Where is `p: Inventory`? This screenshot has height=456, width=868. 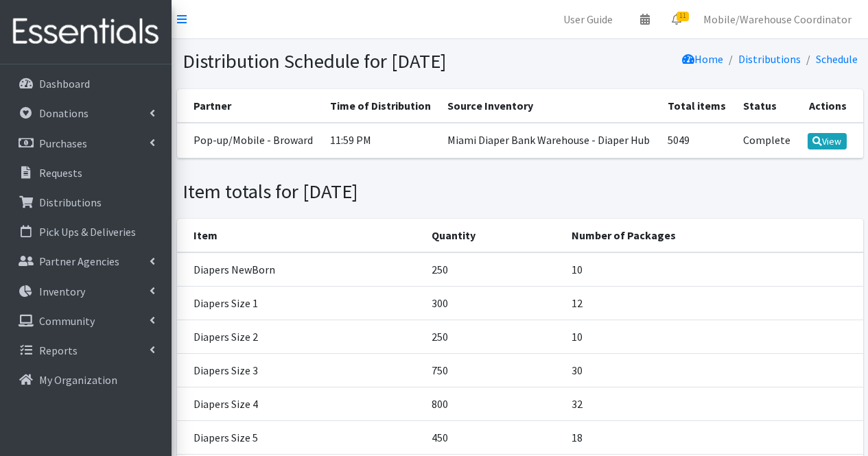
p: Inventory is located at coordinates (62, 292).